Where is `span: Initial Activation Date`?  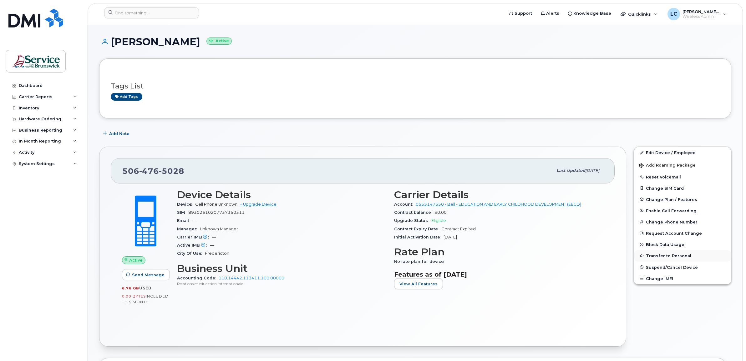
span: Initial Activation Date is located at coordinates (419, 237).